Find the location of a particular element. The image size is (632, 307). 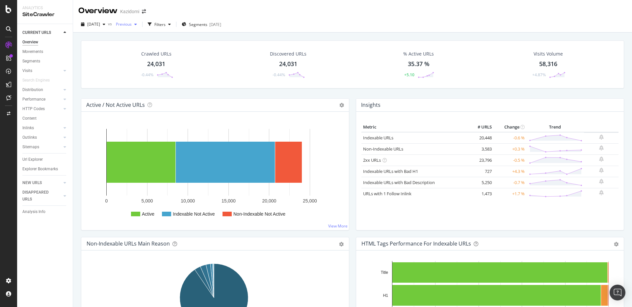

td: 20,448 is located at coordinates (480, 138).